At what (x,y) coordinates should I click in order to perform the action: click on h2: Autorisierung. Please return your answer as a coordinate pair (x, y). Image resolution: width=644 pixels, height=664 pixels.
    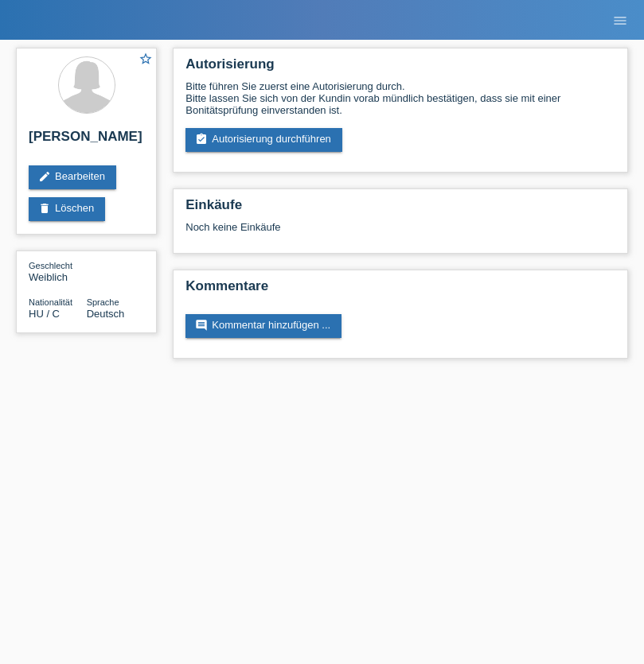
    Looking at the image, I should click on (400, 68).